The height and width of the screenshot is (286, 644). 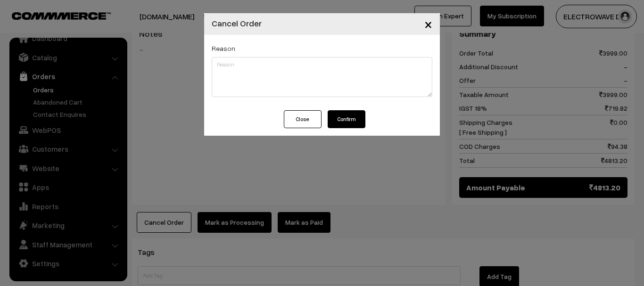 What do you see at coordinates (347, 119) in the screenshot?
I see `button: Confirm` at bounding box center [347, 119].